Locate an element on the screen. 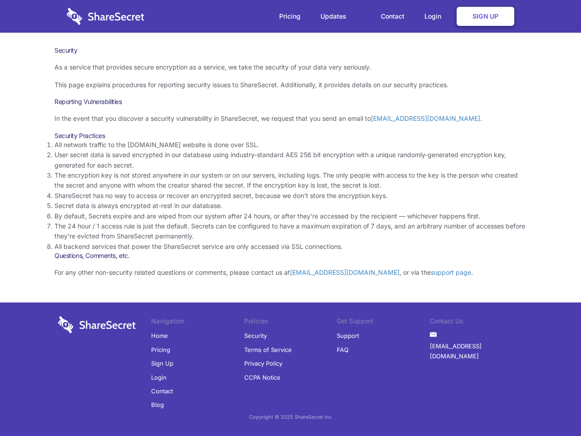 This screenshot has height=436, width=581. a: FAQ is located at coordinates (343, 349).